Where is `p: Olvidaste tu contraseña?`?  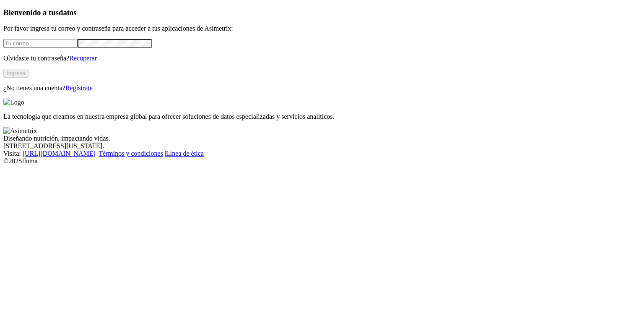
p: Olvidaste tu contraseña? is located at coordinates (322, 58).